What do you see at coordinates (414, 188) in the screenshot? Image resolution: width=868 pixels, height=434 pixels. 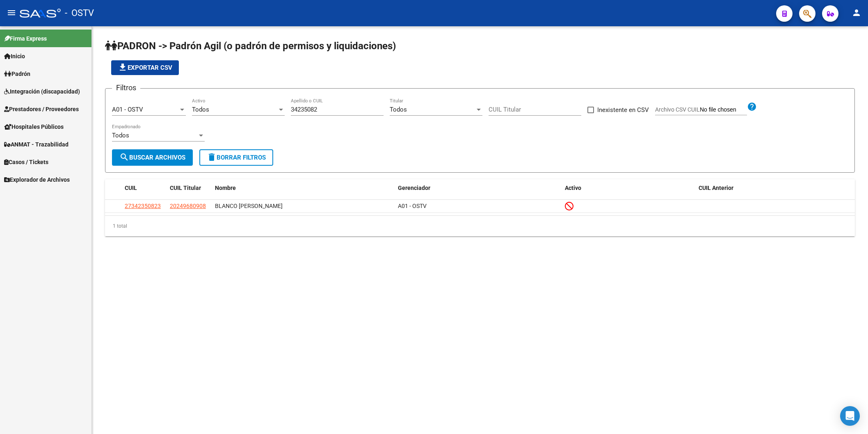 I see `span: Gerenciador` at bounding box center [414, 188].